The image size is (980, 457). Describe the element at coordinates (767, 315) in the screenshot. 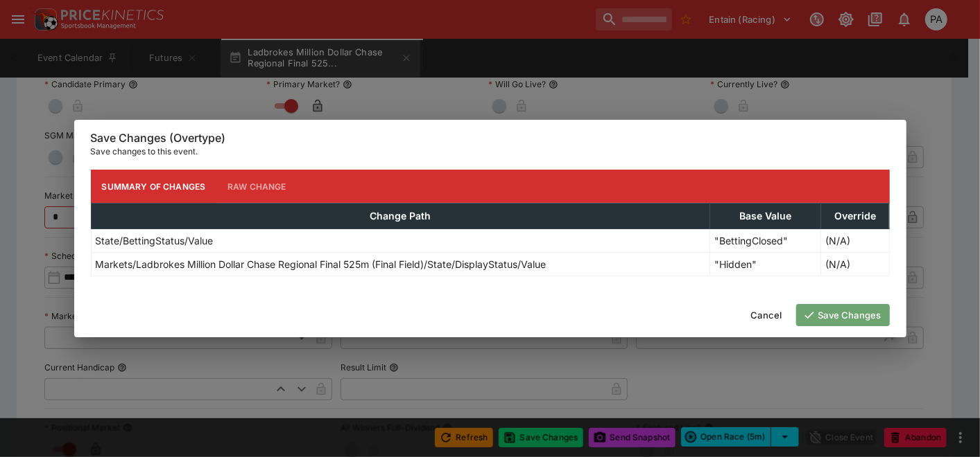

I see `button: Cancel` at that location.